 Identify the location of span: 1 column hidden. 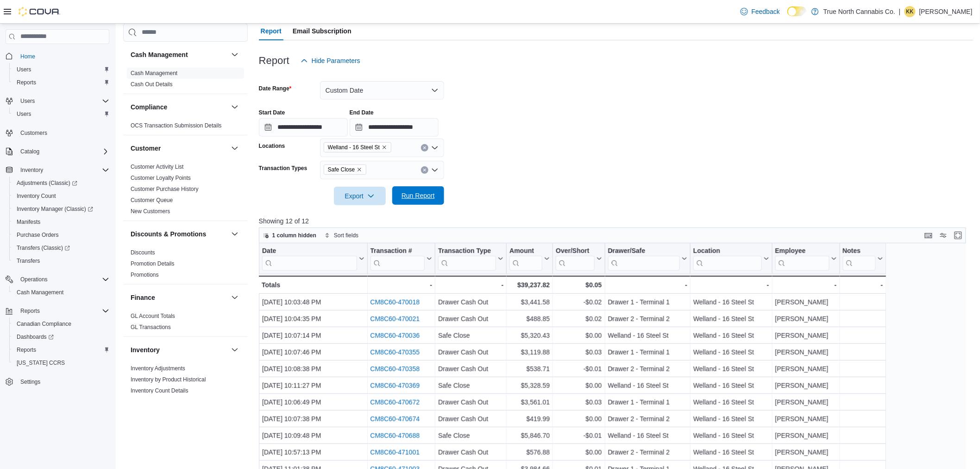
(294, 236).